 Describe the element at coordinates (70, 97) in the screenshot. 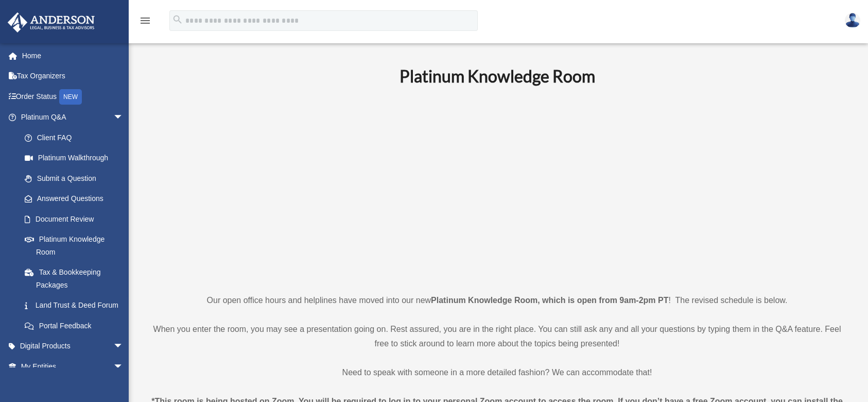

I see `div: NEW` at that location.